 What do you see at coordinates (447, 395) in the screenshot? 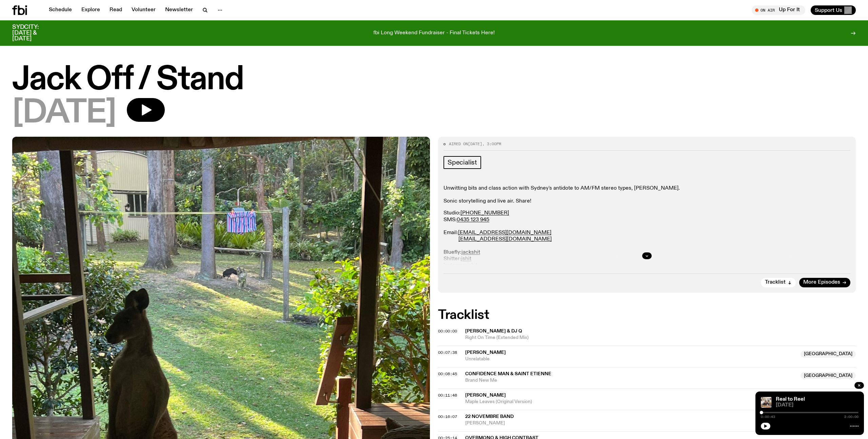
I see `span: 00:11:48` at bounding box center [447, 395].